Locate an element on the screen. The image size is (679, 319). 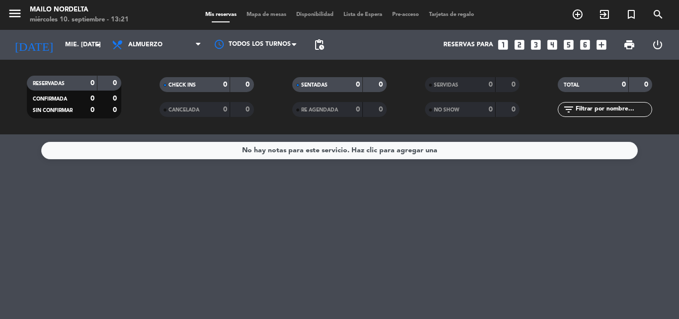
div: No hay notas para este servicio. Haz clic para agregar una is located at coordinates (340, 150).